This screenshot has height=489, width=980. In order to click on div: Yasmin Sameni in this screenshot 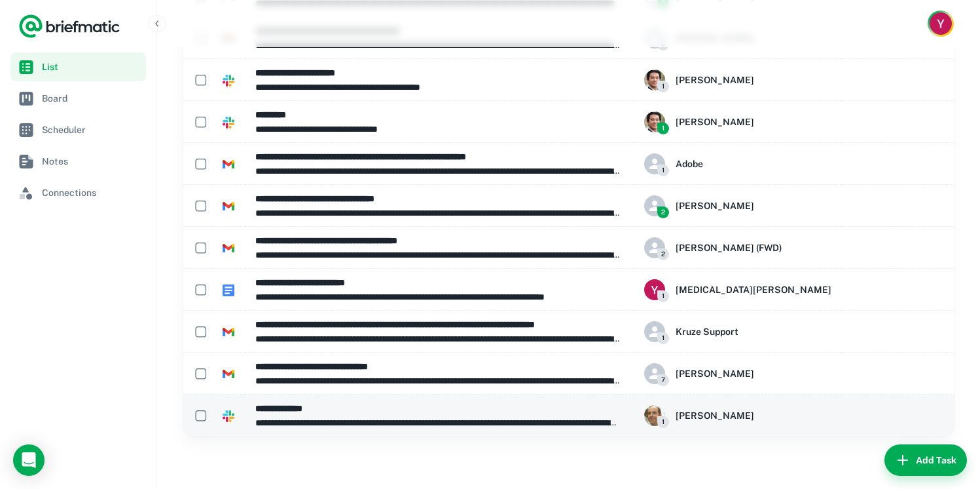, I will do `click(738, 289)`.